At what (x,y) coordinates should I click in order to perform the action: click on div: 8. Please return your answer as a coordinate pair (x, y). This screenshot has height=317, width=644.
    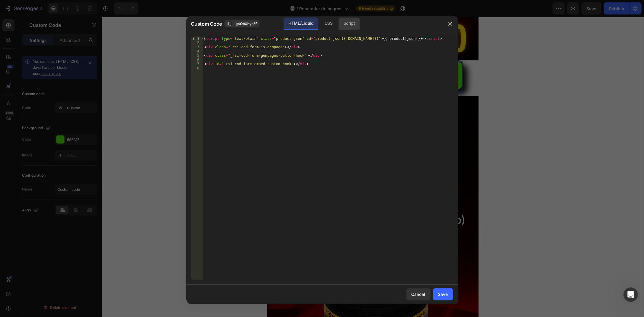
    Looking at the image, I should click on (197, 68).